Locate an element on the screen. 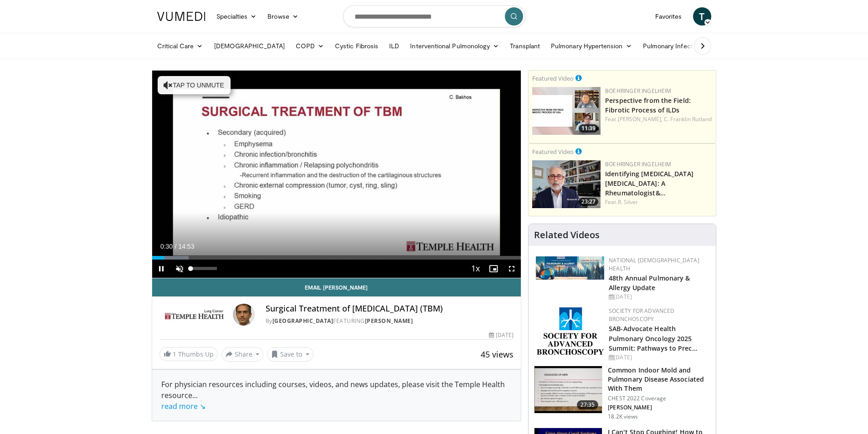  a: C. Franklin Rutland is located at coordinates (687, 119).